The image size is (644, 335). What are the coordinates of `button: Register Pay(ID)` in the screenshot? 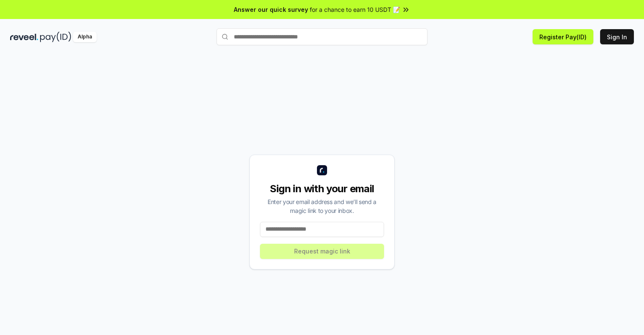 It's located at (563, 37).